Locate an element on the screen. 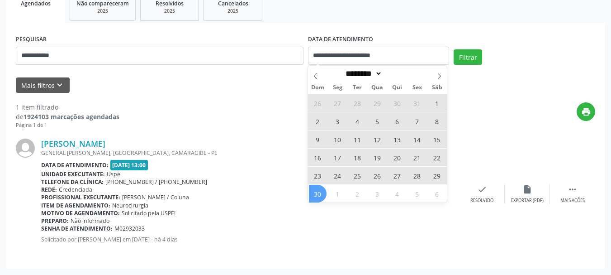 This screenshot has width=611, height=275. button: Filtrar is located at coordinates (468, 57).